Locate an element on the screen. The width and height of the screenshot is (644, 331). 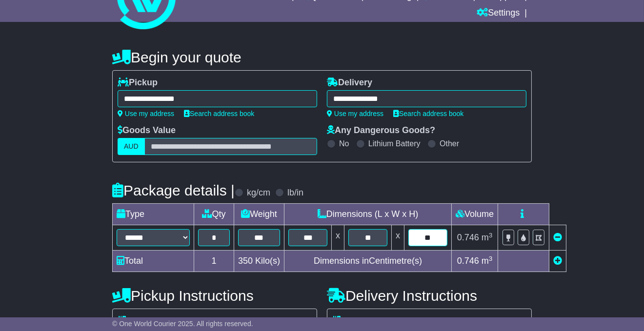
span: © One World Courier 2025. All rights reserved. is located at coordinates (183, 324).